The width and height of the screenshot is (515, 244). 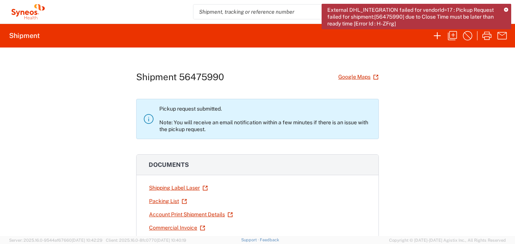 I want to click on span: Client: 2025.16.0-8fc0770, so click(x=146, y=240).